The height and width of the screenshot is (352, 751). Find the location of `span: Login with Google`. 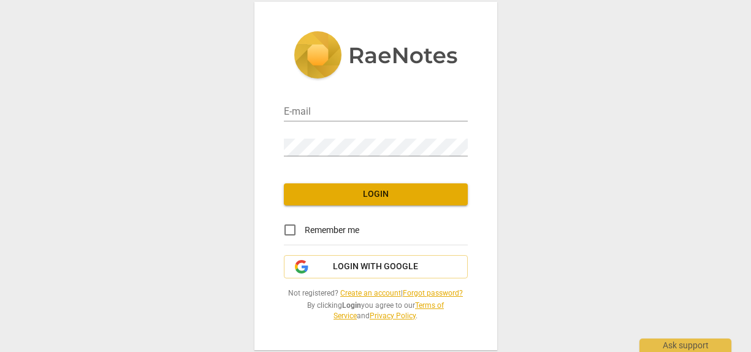

span: Login with Google is located at coordinates (375, 267).